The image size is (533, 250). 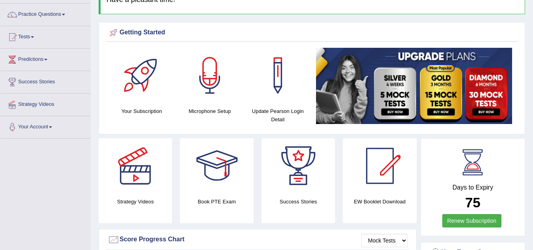 What do you see at coordinates (45, 126) in the screenshot?
I see `a: Your Account` at bounding box center [45, 126].